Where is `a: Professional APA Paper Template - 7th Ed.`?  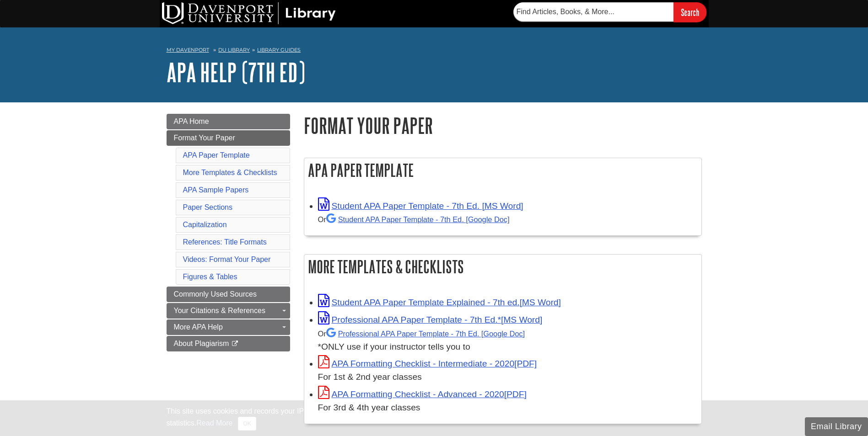 a: Professional APA Paper Template - 7th Ed. is located at coordinates (426, 334).